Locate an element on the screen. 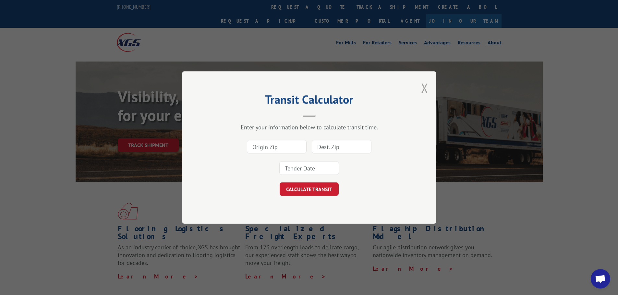  div: Enter your information below to calculate transit time. is located at coordinates (309, 127).